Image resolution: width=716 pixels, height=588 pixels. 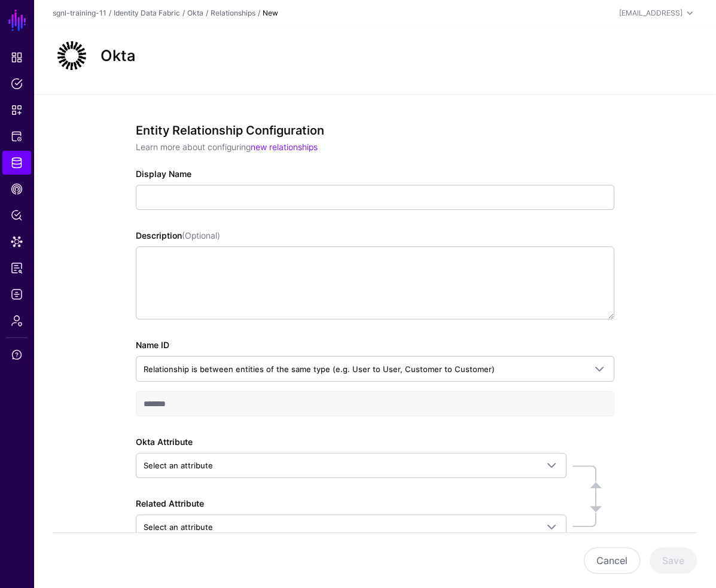 What do you see at coordinates (17, 110) in the screenshot?
I see `span: Snippets` at bounding box center [17, 110].